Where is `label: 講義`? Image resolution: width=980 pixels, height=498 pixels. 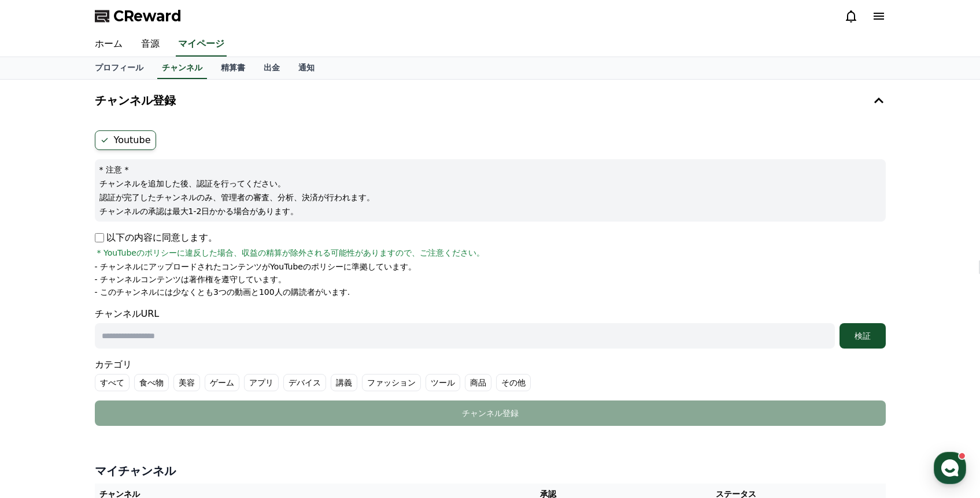 label: 講義 is located at coordinates (344, 383).